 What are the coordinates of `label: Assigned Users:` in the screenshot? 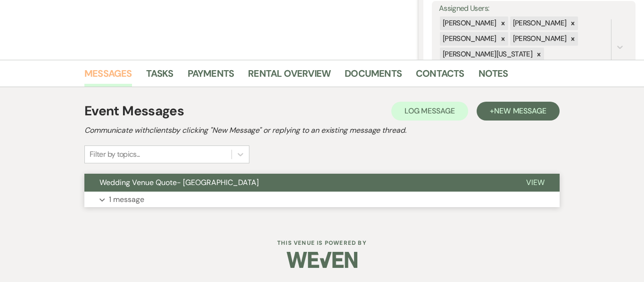 It's located at (534, 8).